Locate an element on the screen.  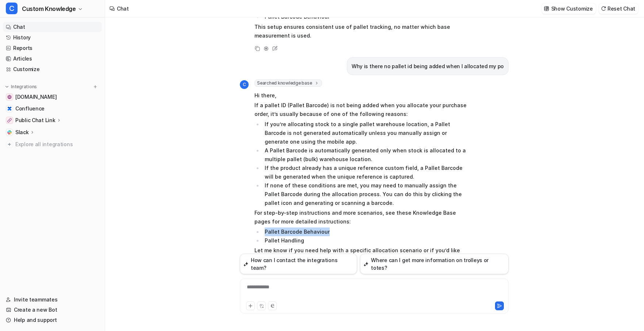
p: Slack is located at coordinates (22, 132).